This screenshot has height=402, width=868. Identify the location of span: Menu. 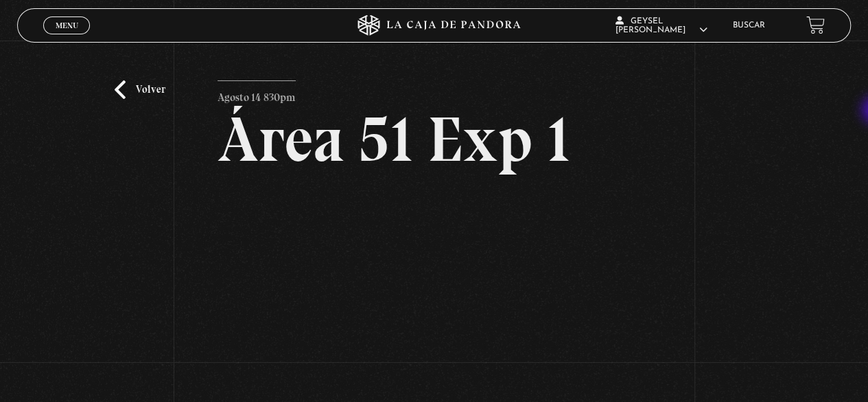
(66, 25).